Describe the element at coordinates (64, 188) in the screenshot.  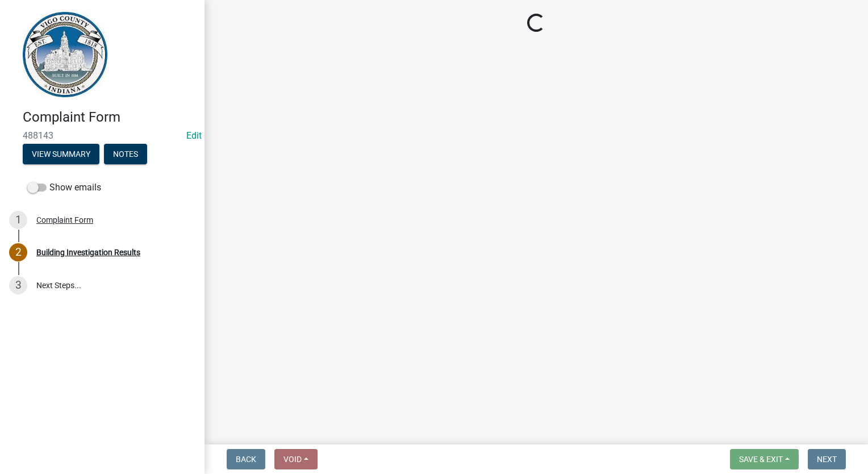
I see `label: Show emails` at that location.